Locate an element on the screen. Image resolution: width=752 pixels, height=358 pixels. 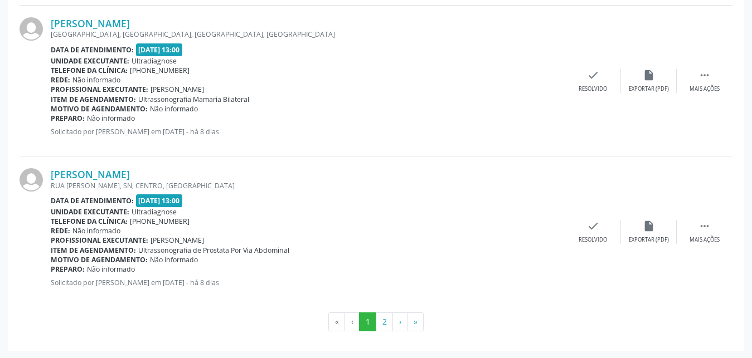
button: Go to page 2 is located at coordinates (384, 322).